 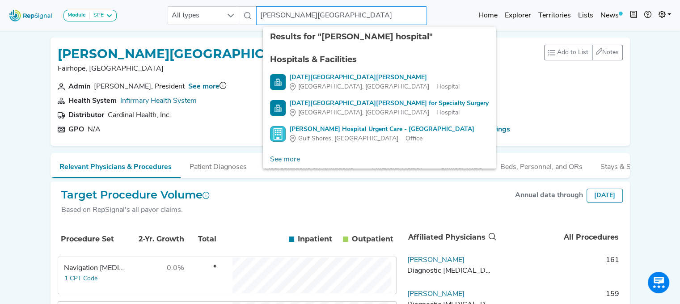 I want to click on button: Beds, Personnel, and ORs, so click(x=541, y=165).